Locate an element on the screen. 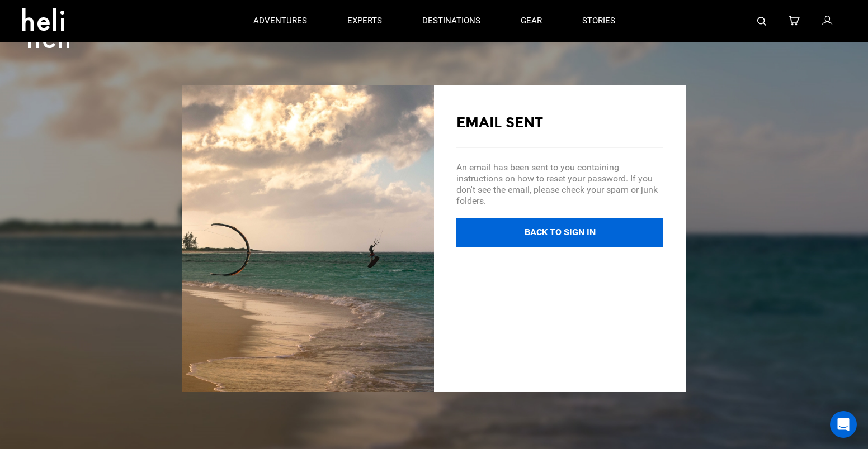  p: experts is located at coordinates (365, 20).